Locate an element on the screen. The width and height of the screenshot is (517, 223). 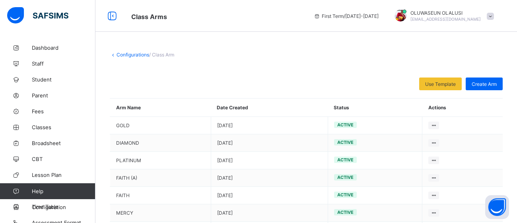
span: Staff is located at coordinates (64, 64).